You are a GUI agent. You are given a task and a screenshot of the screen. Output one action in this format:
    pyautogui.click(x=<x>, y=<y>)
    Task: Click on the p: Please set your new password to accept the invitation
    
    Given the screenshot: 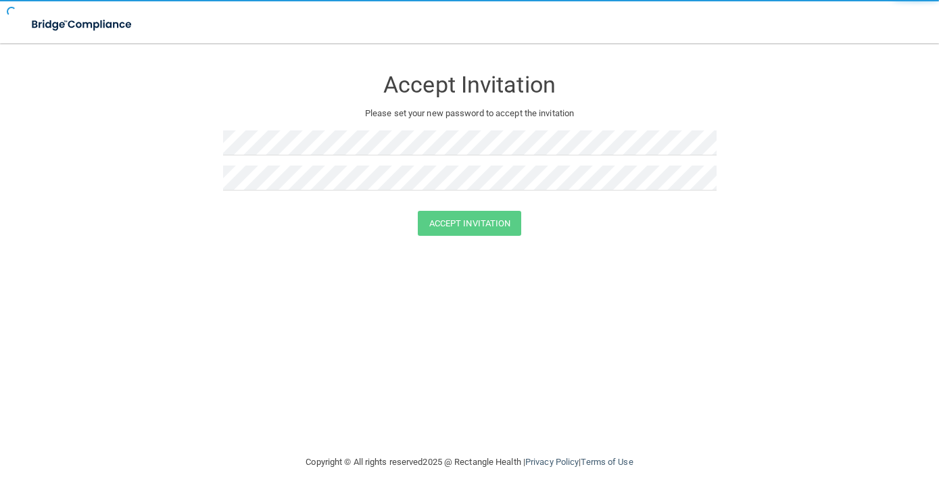 What is the action you would take?
    pyautogui.click(x=470, y=114)
    